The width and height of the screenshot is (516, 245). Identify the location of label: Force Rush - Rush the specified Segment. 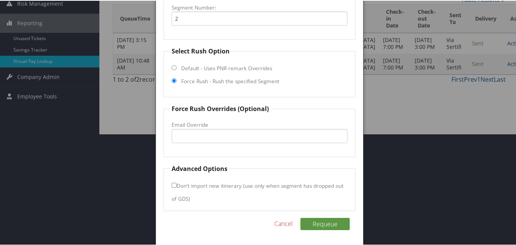
(230, 81).